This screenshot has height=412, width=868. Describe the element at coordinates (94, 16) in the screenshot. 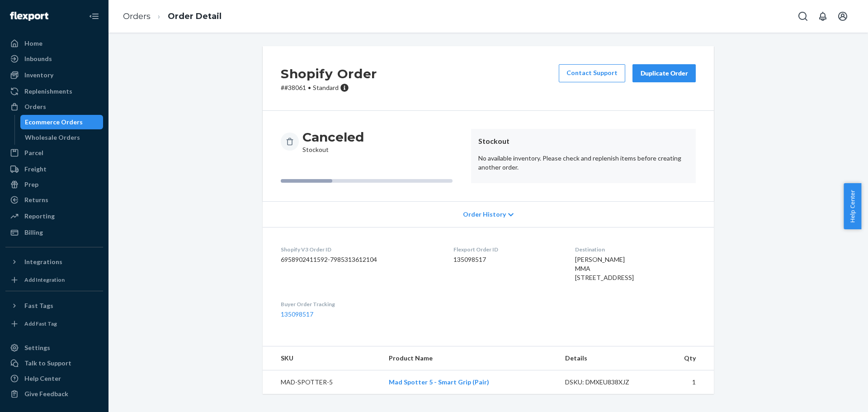

I see `button: Close Navigation` at that location.